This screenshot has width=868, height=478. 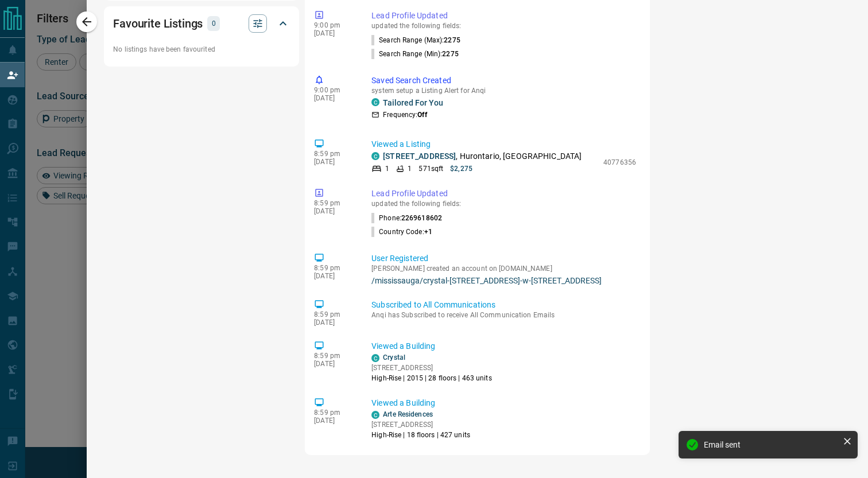 What do you see at coordinates (214, 24) in the screenshot?
I see `p: 0` at bounding box center [214, 24].